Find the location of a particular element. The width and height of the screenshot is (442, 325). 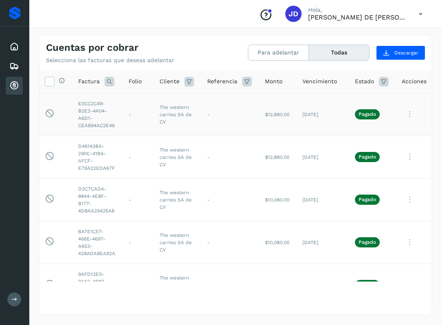

span: Vencimiento is located at coordinates (319, 81).